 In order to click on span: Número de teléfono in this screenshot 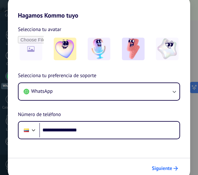, I will do `click(39, 115)`.